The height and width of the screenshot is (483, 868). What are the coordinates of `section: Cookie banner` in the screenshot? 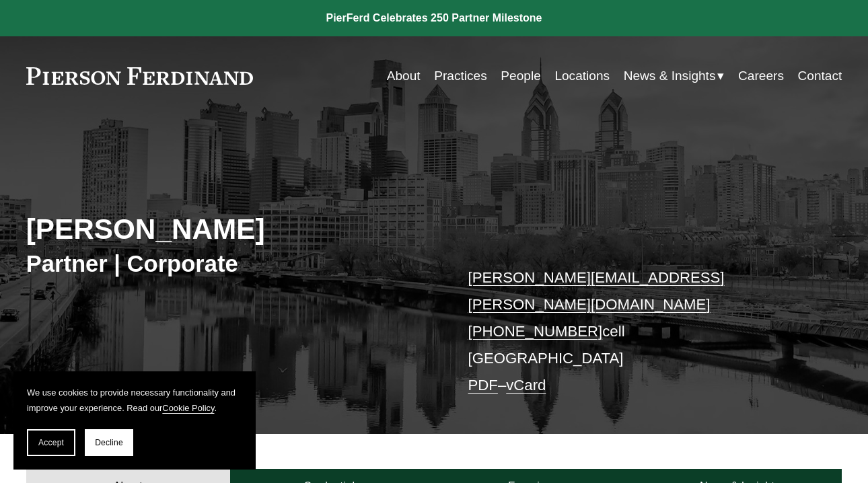 It's located at (135, 420).